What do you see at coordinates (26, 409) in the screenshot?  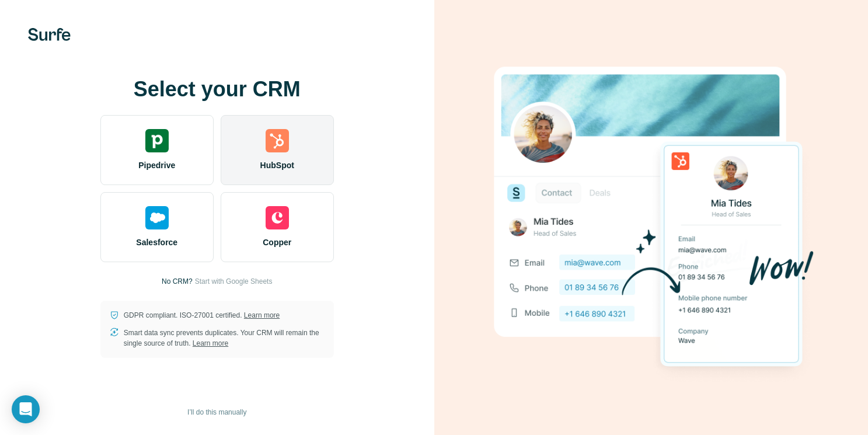 I see `div: Open Intercom Messenger` at bounding box center [26, 409].